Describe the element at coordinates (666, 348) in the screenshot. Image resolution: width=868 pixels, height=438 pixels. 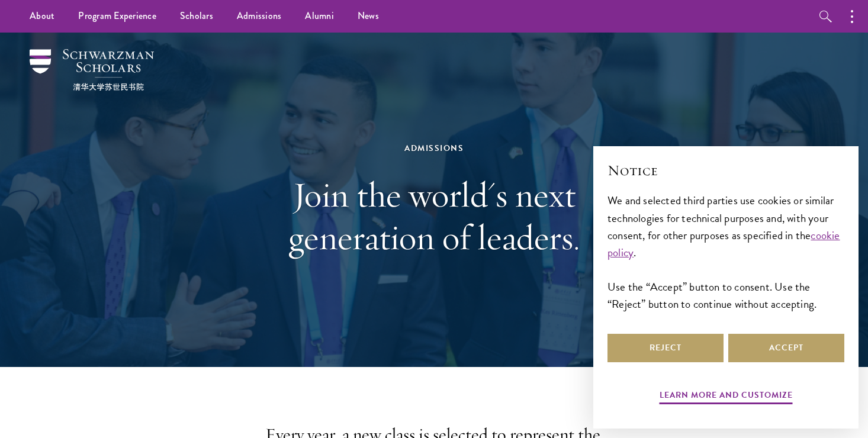
I see `button: Reject` at that location.